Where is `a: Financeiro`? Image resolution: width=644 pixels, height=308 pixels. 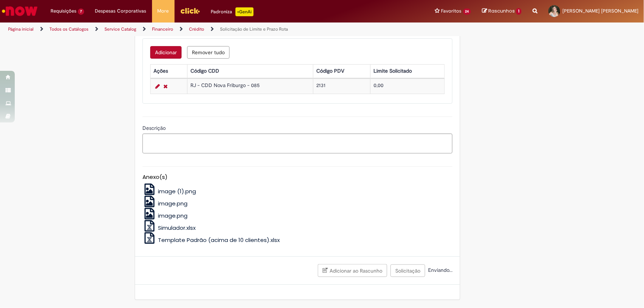
a: Financeiro is located at coordinates (162, 29).